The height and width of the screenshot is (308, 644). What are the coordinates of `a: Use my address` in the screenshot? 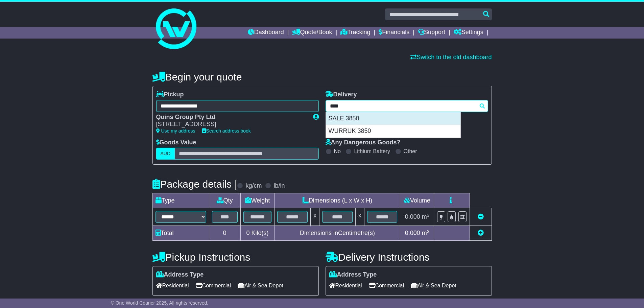 It's located at (175, 131).